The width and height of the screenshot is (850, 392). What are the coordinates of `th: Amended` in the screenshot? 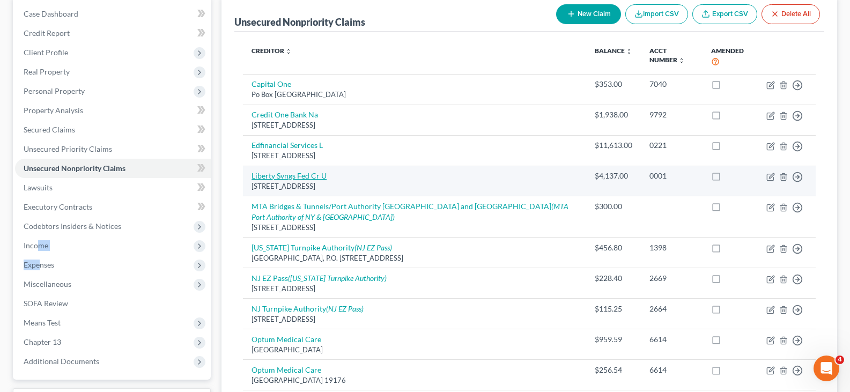 It's located at (730, 57).